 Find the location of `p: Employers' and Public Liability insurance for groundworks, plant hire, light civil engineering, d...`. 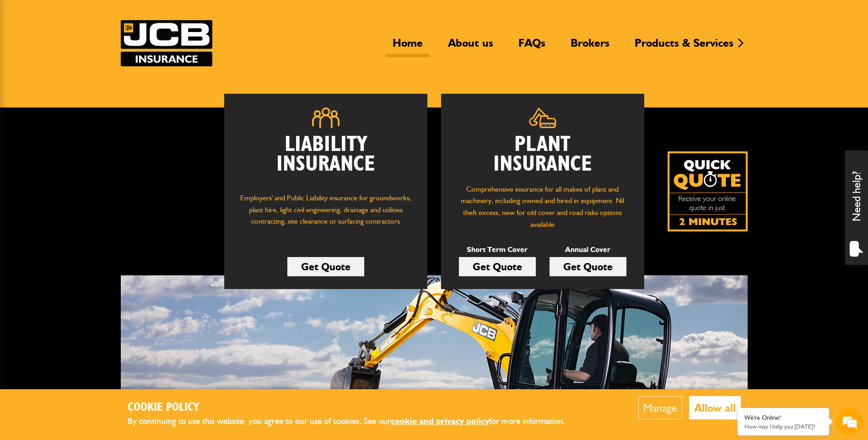

p: Employers' and Public Liability insurance for groundworks, plant hire, light civil engineering, d... is located at coordinates (326, 214).